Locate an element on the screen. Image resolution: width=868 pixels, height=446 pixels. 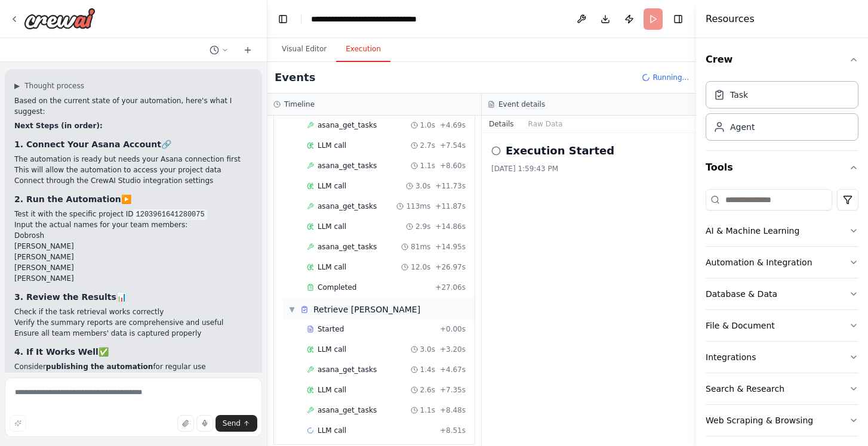
button: File & Document is located at coordinates (782, 326).